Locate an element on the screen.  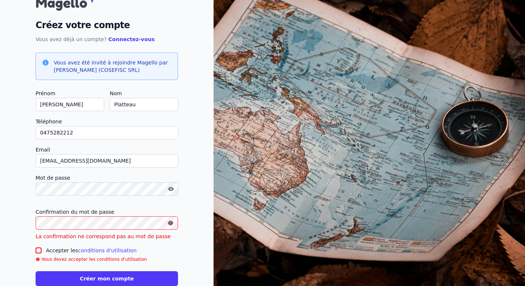
a: conditions d'utilisation is located at coordinates (107, 251).